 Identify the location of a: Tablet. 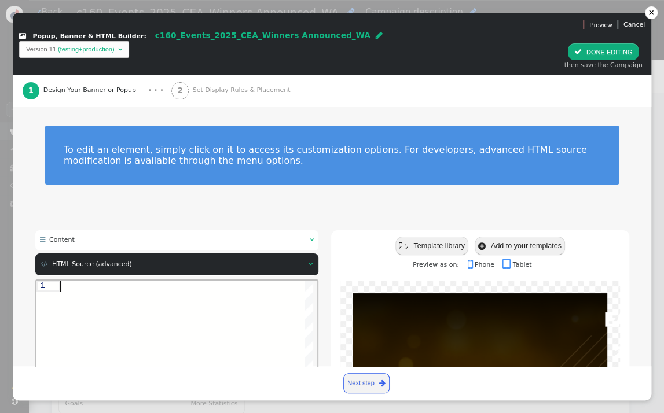
(517, 265).